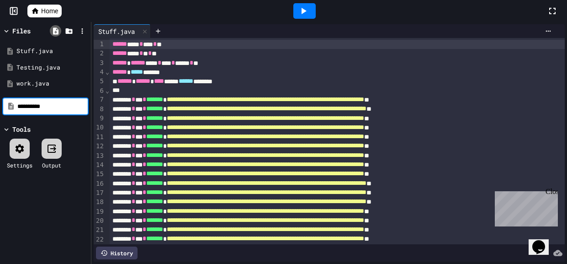 This screenshot has height=264, width=567. Describe the element at coordinates (99, 146) in the screenshot. I see `div: 12` at that location.